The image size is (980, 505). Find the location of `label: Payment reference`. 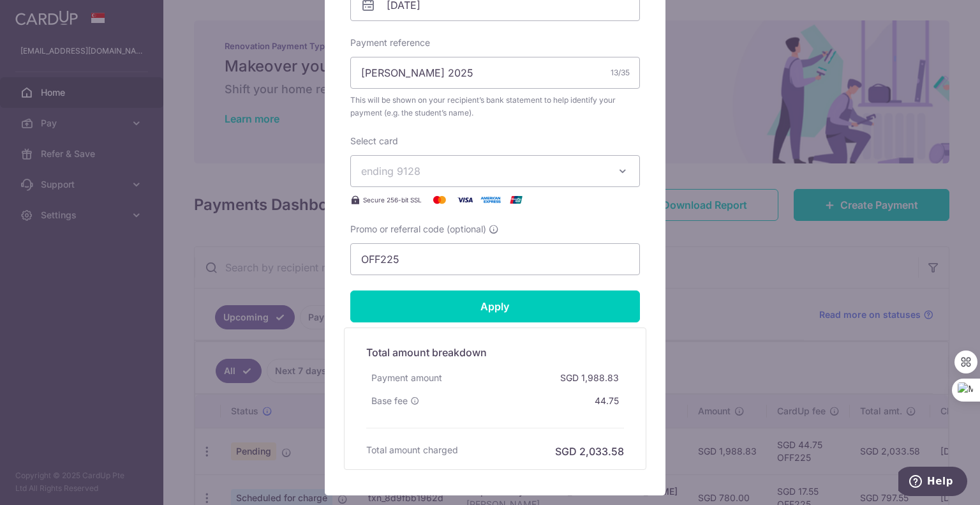

label: Payment reference is located at coordinates (390, 43).